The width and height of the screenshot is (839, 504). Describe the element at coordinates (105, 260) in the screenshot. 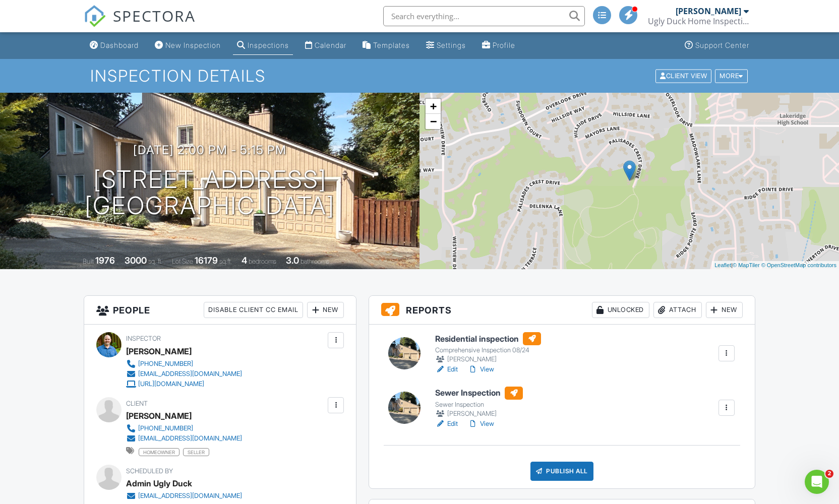

I see `div: 1976` at that location.